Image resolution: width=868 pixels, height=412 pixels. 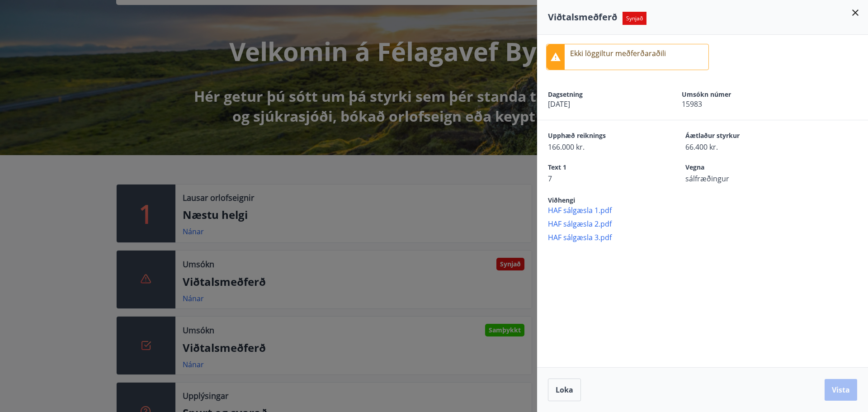 I want to click on span: HAF sálgæsla 2.pdf, so click(x=708, y=224).